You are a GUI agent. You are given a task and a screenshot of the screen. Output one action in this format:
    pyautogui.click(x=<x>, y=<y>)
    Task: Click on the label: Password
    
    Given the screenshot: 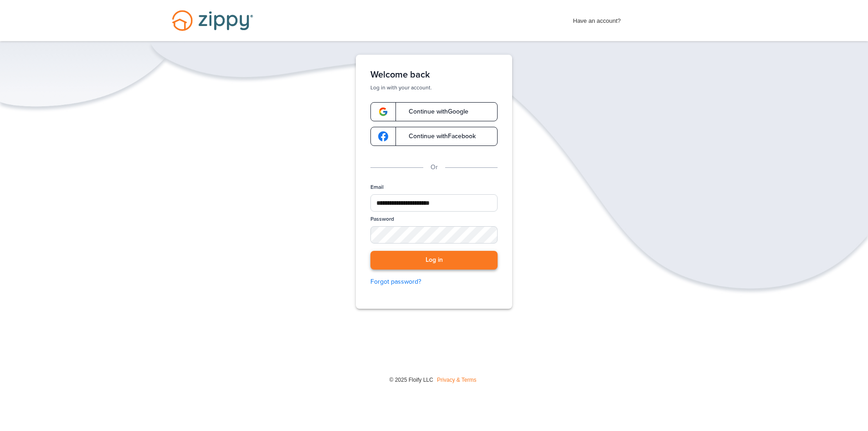 What is the action you would take?
    pyautogui.click(x=383, y=219)
    